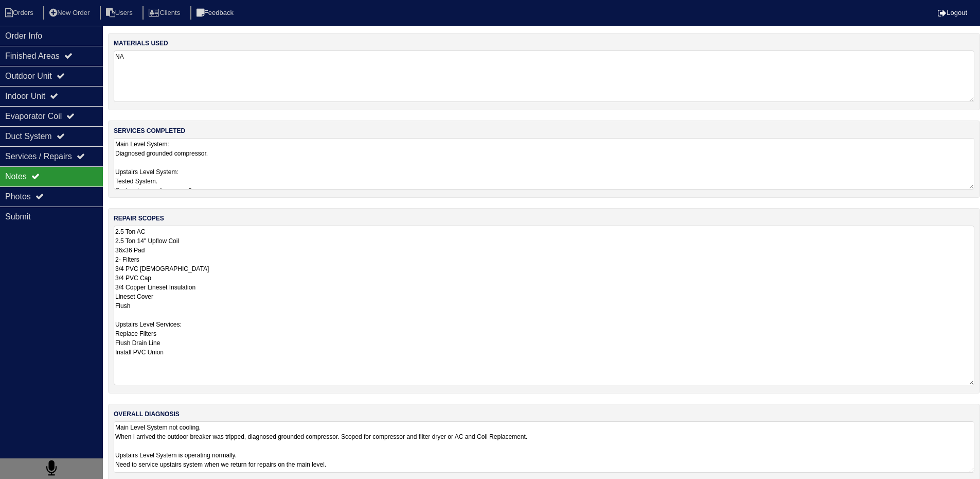 This screenshot has height=479, width=980. I want to click on a: New Order, so click(71, 12).